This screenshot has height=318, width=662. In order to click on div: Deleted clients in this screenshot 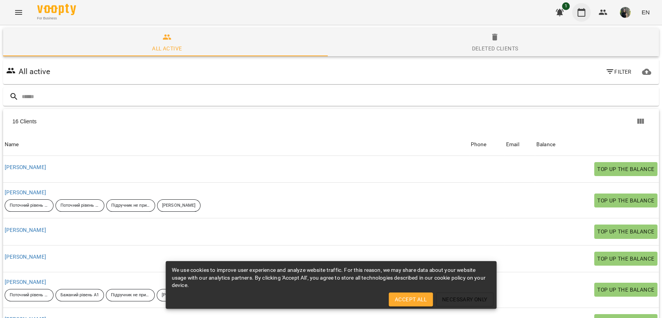, I will do `click(495, 48)`.